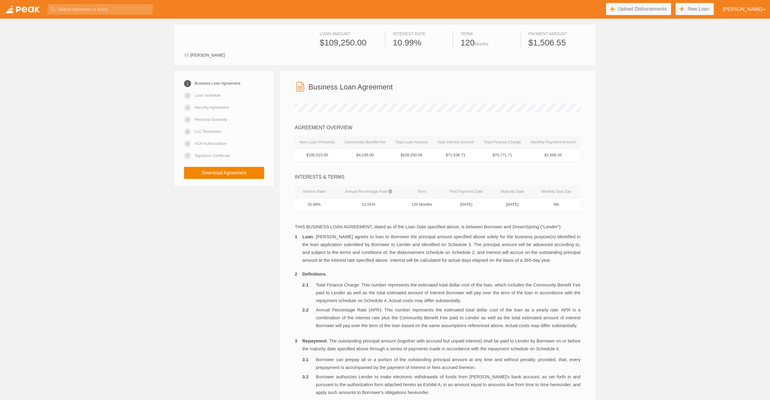 The width and height of the screenshot is (770, 400). What do you see at coordinates (556, 191) in the screenshot?
I see `th: Monthly Due Day` at bounding box center [556, 191].